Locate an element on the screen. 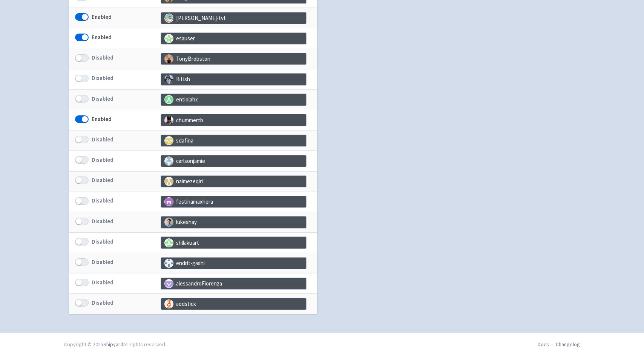 This screenshot has width=644, height=356. div: Copyright © 2025 All rights reserved. is located at coordinates (115, 345).